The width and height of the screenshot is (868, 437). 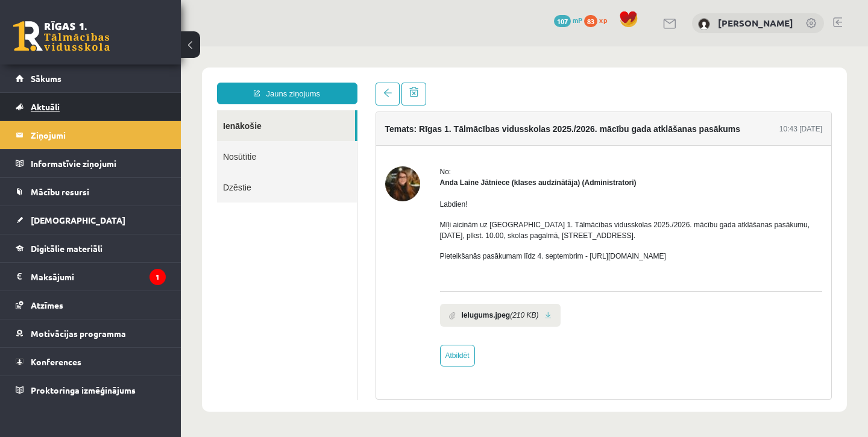 What do you see at coordinates (591, 21) in the screenshot?
I see `span: 83` at bounding box center [591, 21].